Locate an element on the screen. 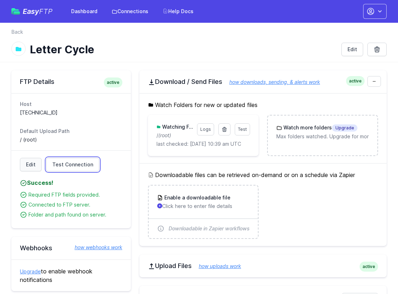 The width and height of the screenshot is (398, 294). h3: Watch more folders is located at coordinates (319, 128).